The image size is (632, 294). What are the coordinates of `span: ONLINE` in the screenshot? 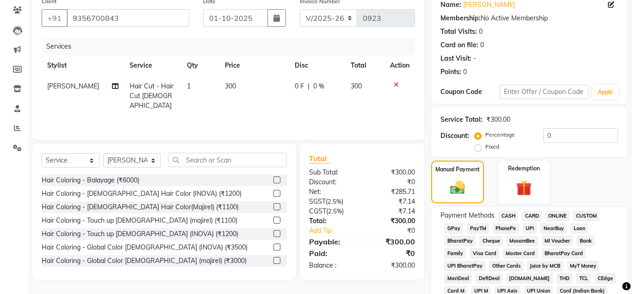 It's located at (557, 215).